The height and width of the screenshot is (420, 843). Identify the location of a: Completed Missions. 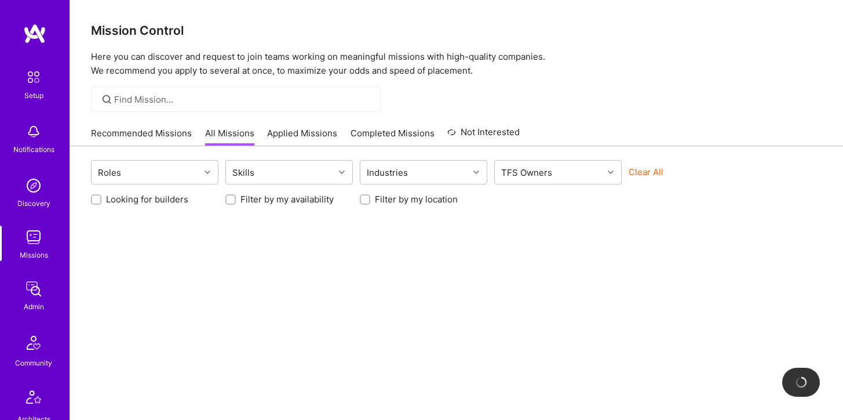
(392, 136).